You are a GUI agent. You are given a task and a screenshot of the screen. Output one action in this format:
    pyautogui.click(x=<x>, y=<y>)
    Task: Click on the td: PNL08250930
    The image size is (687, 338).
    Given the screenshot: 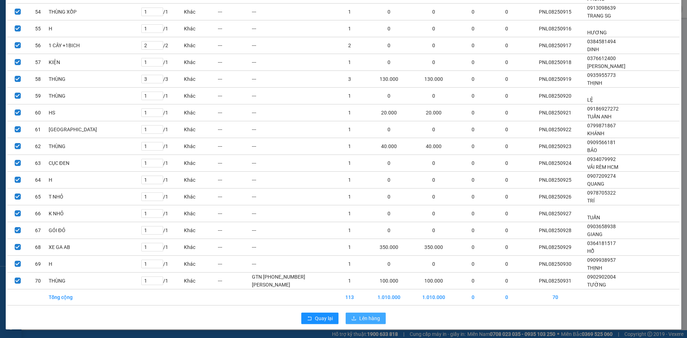 What is the action you would take?
    pyautogui.click(x=556, y=264)
    